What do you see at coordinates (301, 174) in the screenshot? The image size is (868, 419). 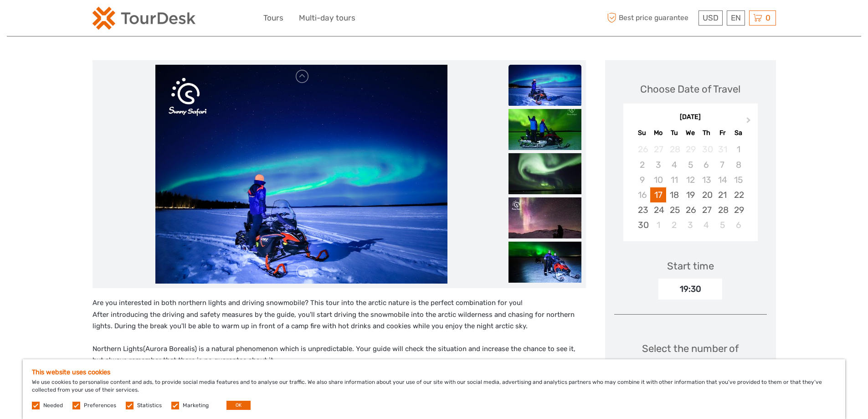 I see `img: 23547e6166474ea397b3c0c4f92a4a47_main_slider.jpeg` at bounding box center [301, 174].